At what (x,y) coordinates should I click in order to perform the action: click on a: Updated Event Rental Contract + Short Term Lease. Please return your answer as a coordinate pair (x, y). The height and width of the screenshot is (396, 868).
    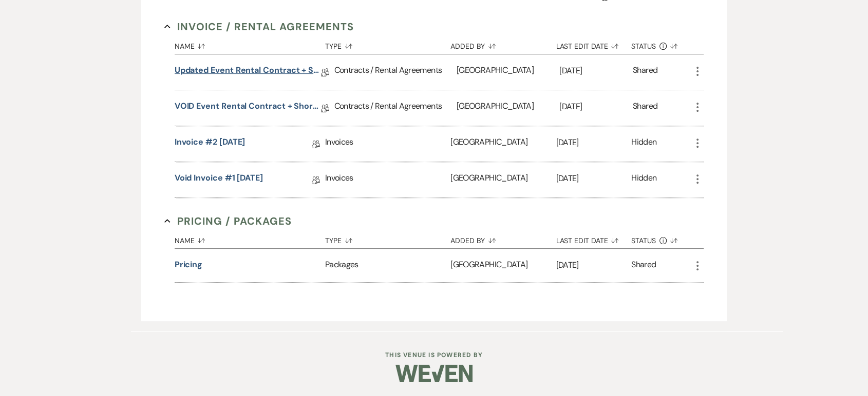
    Looking at the image, I should click on (247, 72).